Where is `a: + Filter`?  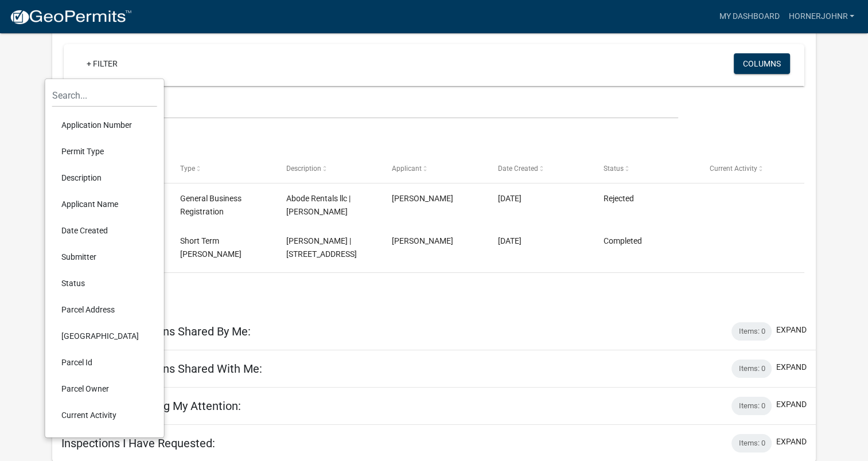 a: + Filter is located at coordinates (102, 64).